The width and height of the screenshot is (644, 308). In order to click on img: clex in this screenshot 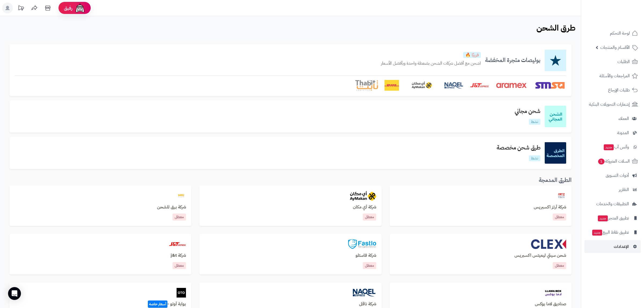, I will do `click(549, 244)`.